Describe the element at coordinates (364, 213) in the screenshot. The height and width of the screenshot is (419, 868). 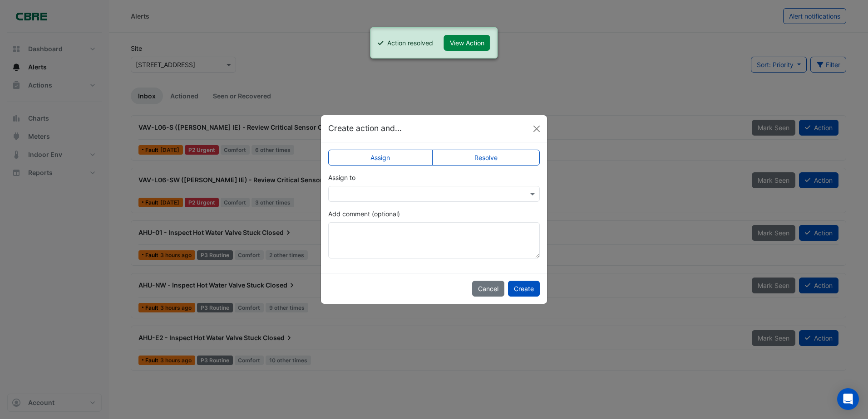
I see `label: Add comment (optional)` at that location.